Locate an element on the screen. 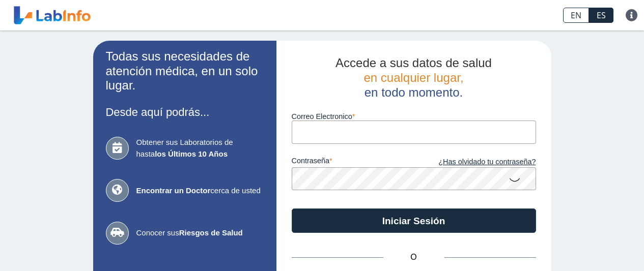 The width and height of the screenshot is (644, 271). span: en cualquier lugar, is located at coordinates (414, 78).